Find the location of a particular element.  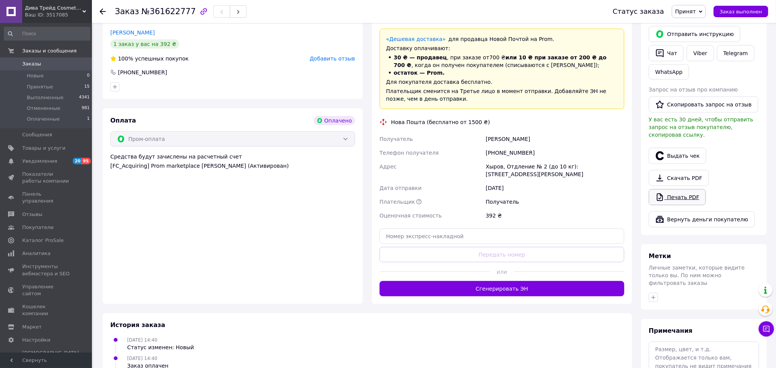

div: Нова Пошта (бесплатно от 1500 ₴) is located at coordinates (440, 122).